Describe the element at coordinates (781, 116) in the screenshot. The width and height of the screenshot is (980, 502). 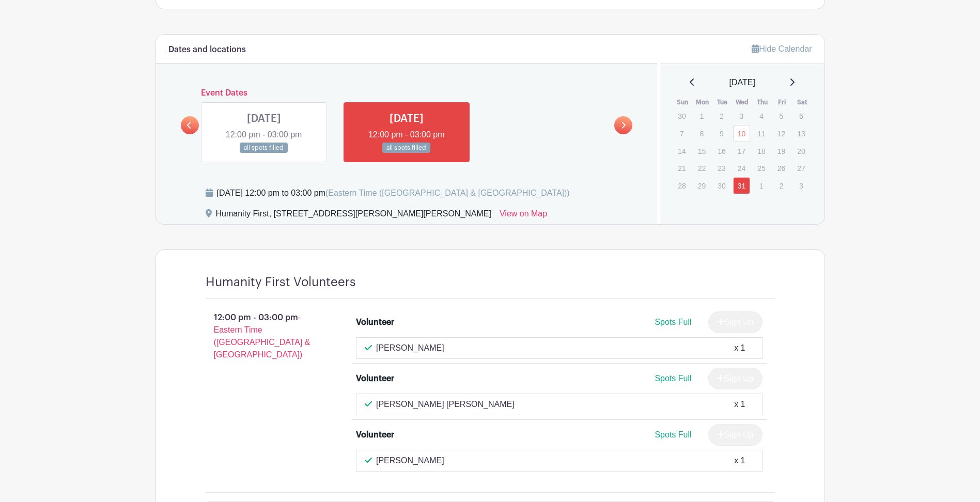
I see `p: 5` at that location.